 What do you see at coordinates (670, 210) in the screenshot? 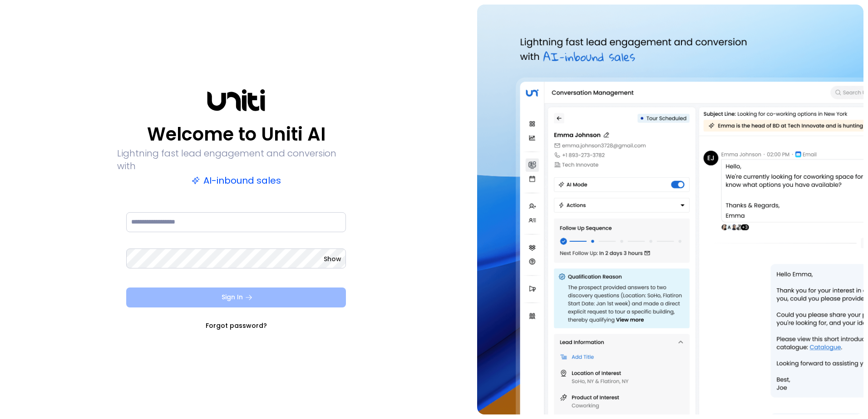
I see `img: auth-hero.png` at bounding box center [670, 210].